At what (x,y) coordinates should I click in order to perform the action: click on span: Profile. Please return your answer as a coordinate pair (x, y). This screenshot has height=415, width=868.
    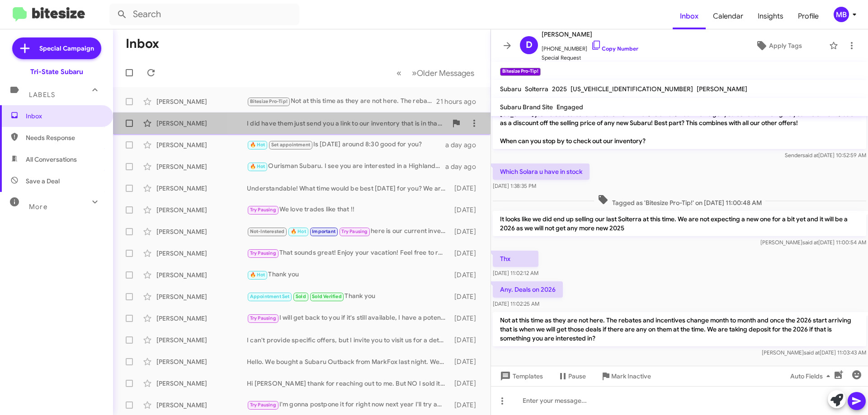
    Looking at the image, I should click on (808, 16).